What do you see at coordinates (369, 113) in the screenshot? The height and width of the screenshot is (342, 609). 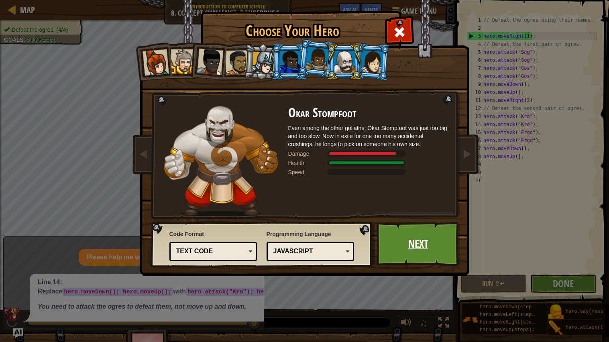 I see `h2: Okar Stompfoot` at bounding box center [369, 113].